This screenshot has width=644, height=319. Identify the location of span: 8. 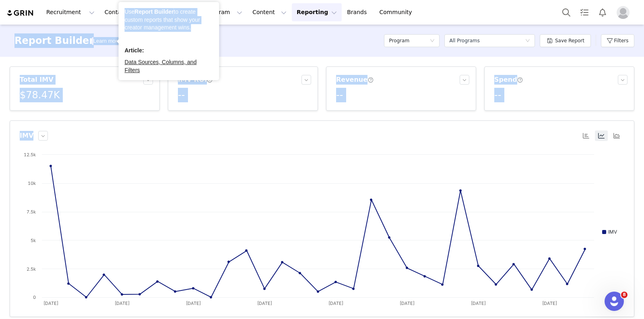
(624, 295).